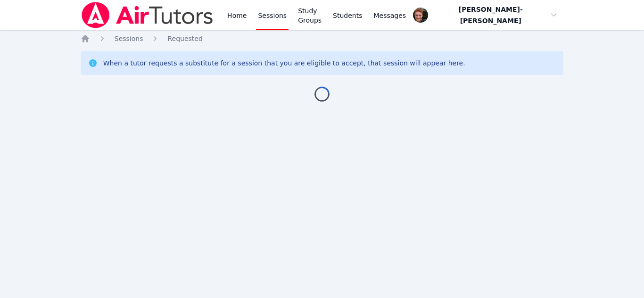 The width and height of the screenshot is (644, 298). Describe the element at coordinates (129, 39) in the screenshot. I see `a: Sessions` at that location.